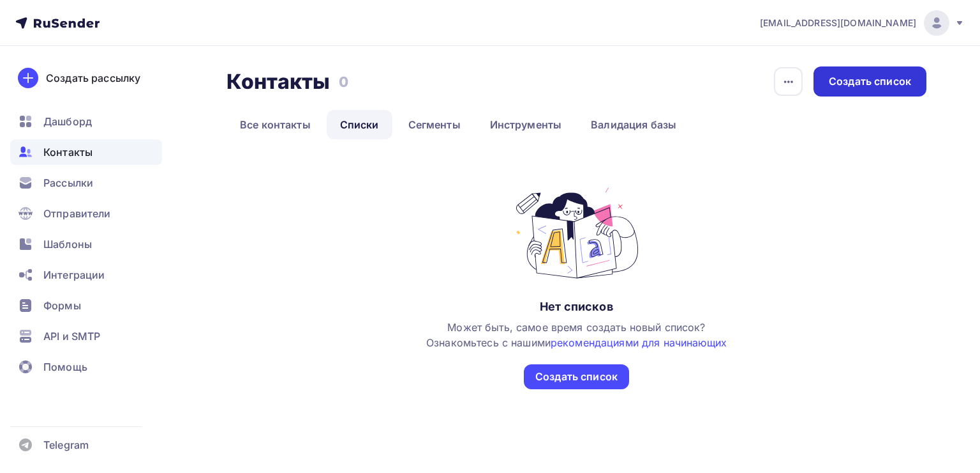 This screenshot has height=473, width=980. Describe the element at coordinates (86, 306) in the screenshot. I see `a: Формы` at that location.